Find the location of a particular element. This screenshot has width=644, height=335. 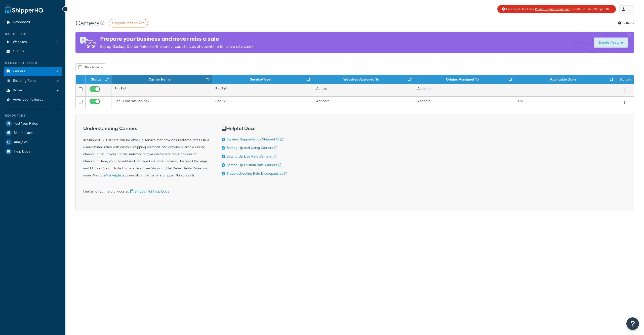

span: Help Docs is located at coordinates (22, 151).